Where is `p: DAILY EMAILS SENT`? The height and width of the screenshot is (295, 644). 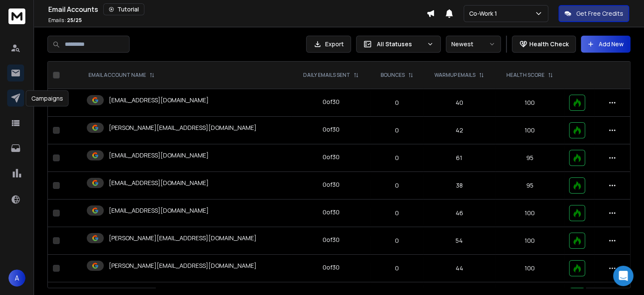
p: DAILY EMAILS SENT is located at coordinates (326, 75).